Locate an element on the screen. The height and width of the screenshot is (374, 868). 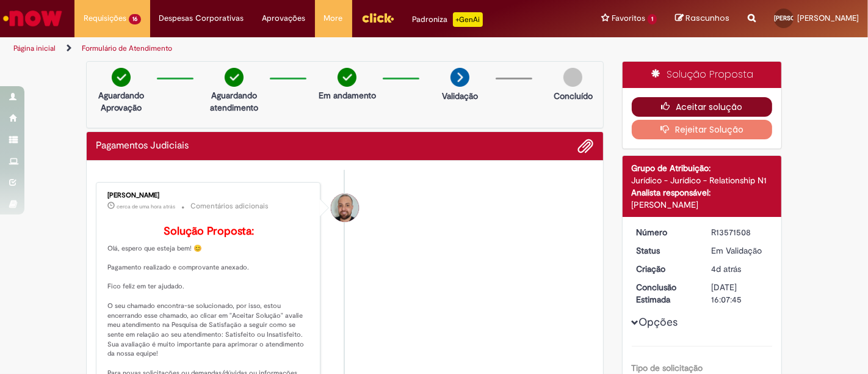
div: 26/09/2025 16:16:24 is located at coordinates (739, 269).